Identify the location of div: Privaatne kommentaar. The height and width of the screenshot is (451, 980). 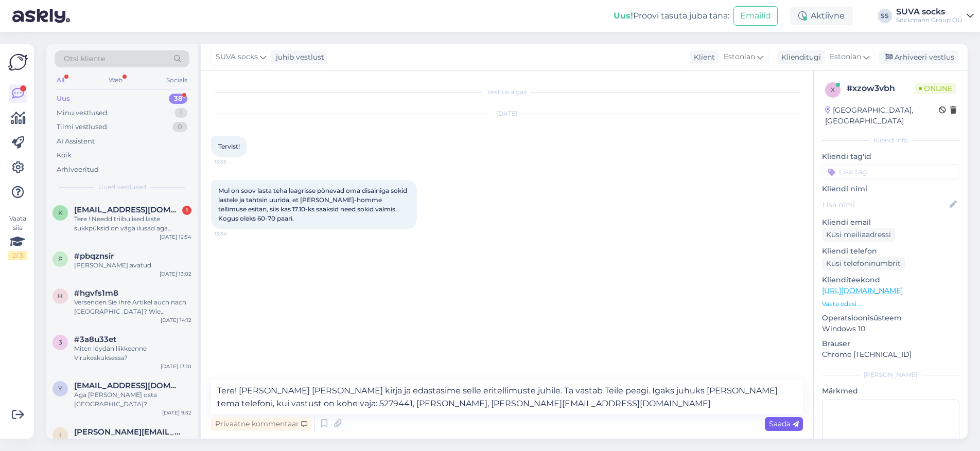
(261, 424).